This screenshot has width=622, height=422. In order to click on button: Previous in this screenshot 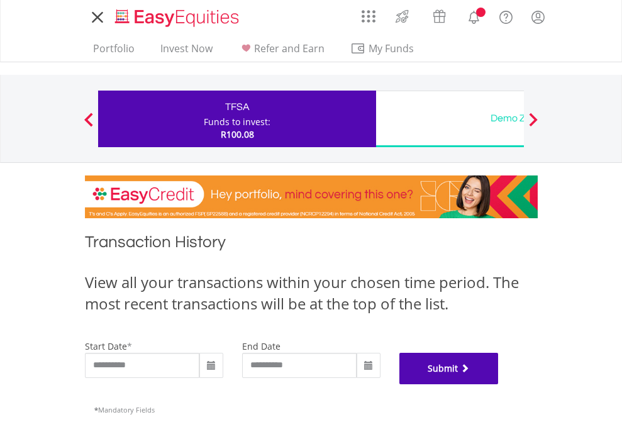, I will do `click(89, 125)`.